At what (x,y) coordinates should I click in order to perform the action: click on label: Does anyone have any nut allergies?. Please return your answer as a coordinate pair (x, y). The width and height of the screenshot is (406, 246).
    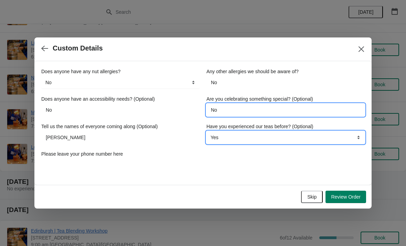
    Looking at the image, I should click on (81, 72).